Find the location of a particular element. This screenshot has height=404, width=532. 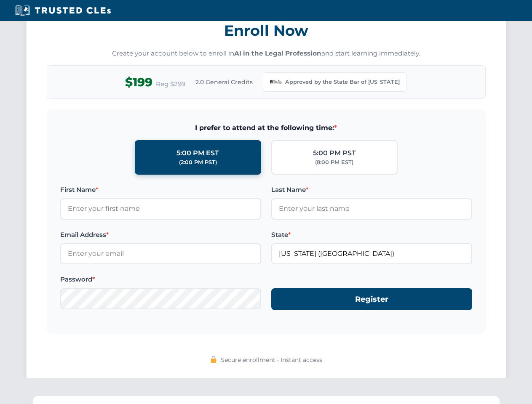

span: I prefer to attend at the following time: is located at coordinates (266, 128).